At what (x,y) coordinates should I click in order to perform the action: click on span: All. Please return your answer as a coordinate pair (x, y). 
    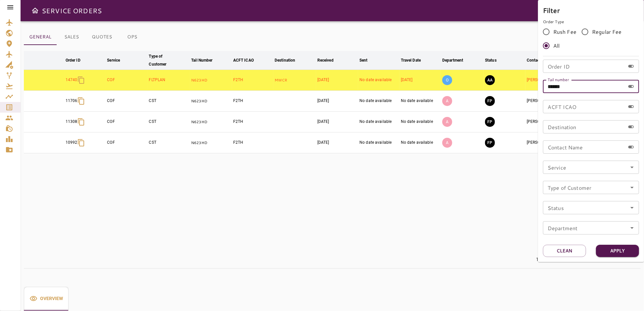
    Looking at the image, I should click on (556, 45).